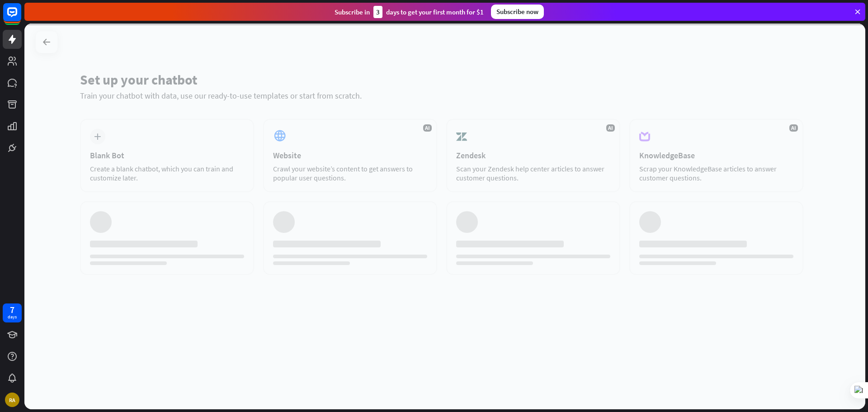 This screenshot has width=868, height=412. Describe the element at coordinates (378, 12) in the screenshot. I see `div: 3` at that location.